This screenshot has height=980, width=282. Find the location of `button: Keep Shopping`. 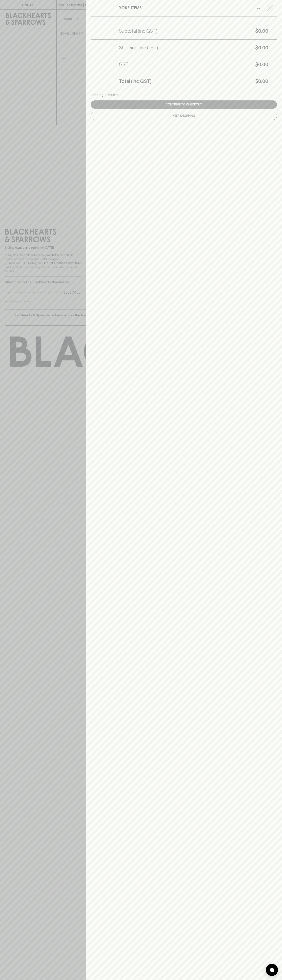

button: Keep Shopping is located at coordinates (184, 116).